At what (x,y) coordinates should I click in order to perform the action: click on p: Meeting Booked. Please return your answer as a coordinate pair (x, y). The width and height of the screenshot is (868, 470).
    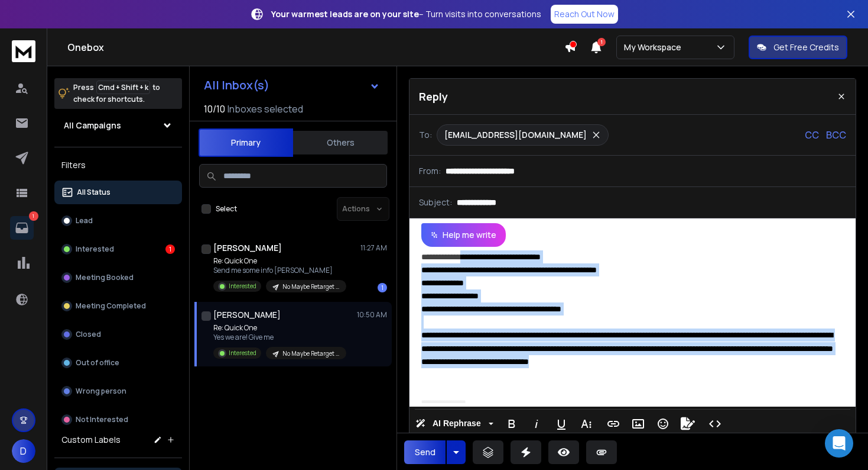
    Looking at the image, I should click on (105, 277).